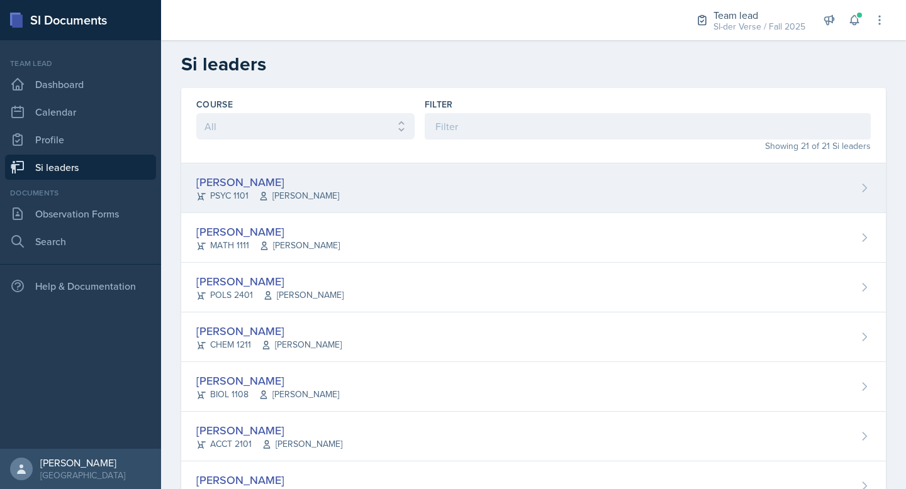 The height and width of the screenshot is (489, 906). I want to click on input: Filter, so click(647, 126).